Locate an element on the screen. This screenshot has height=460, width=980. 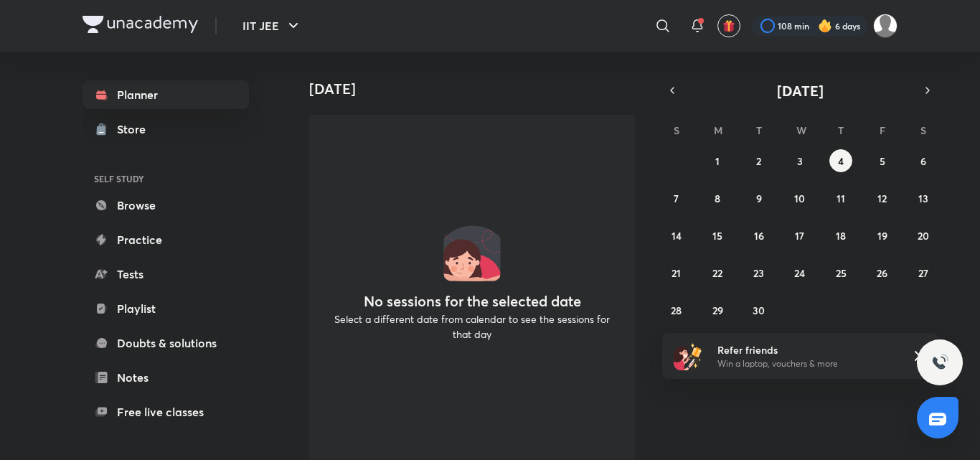
img: avatar is located at coordinates (729, 26).